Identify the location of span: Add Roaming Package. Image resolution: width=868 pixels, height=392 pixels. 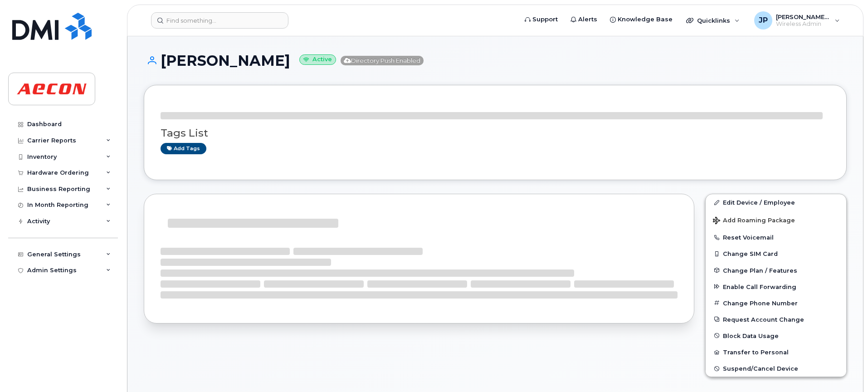
(754, 221).